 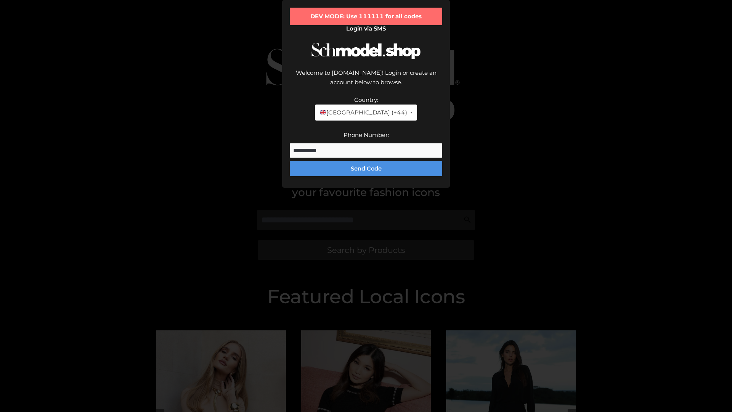 I want to click on button: Send Code, so click(x=366, y=168).